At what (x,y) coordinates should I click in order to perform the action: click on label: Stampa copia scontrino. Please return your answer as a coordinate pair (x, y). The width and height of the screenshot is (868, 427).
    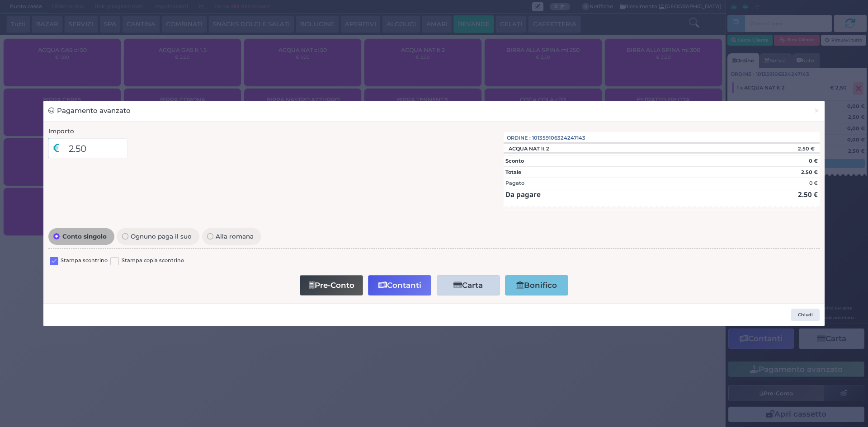
    Looking at the image, I should click on (153, 261).